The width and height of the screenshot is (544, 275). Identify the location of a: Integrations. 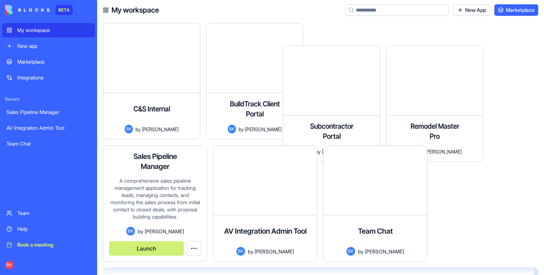
(49, 78).